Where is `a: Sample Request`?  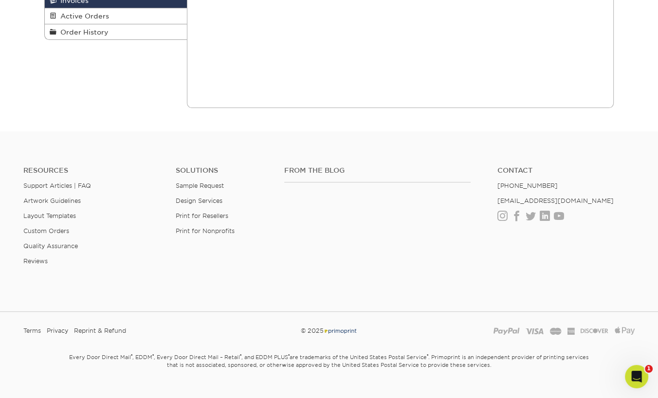 a: Sample Request is located at coordinates (200, 185).